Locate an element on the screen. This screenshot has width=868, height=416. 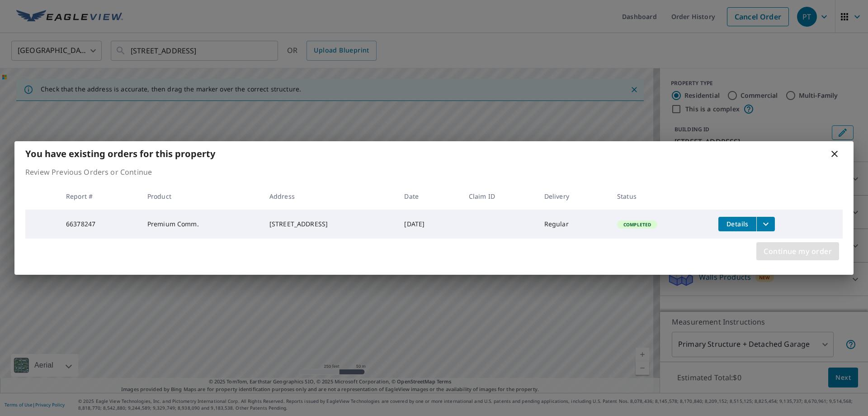
th: Report # is located at coordinates (99, 196).